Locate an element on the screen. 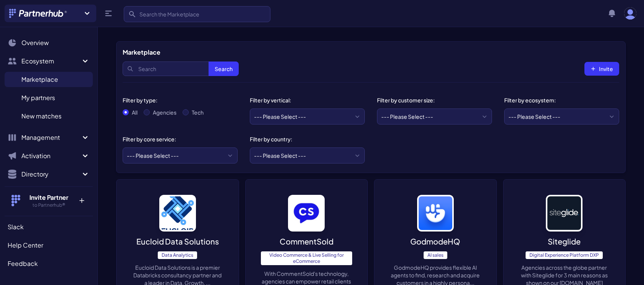 Image resolution: width=644 pixels, height=285 pixels. span: Data Analytics is located at coordinates (177, 255).